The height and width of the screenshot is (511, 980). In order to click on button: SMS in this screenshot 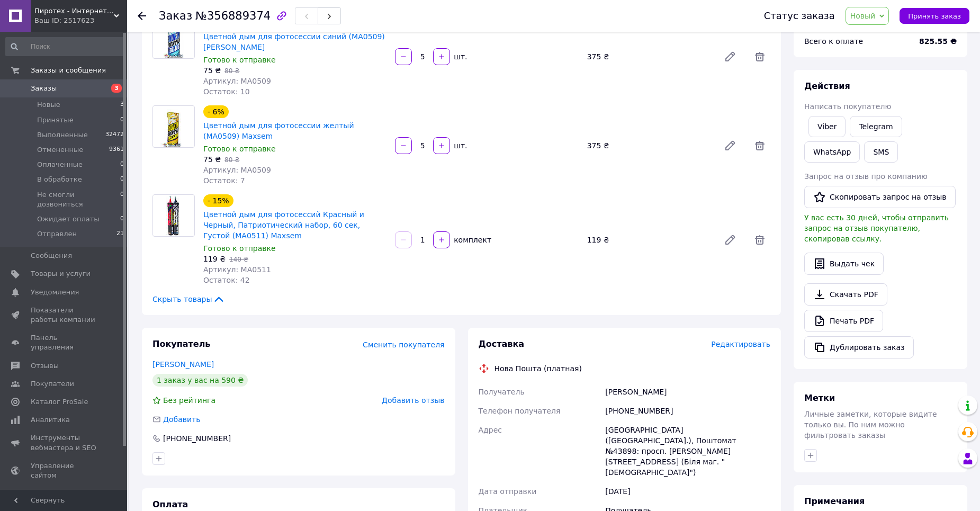, I will do `click(882, 152)`.